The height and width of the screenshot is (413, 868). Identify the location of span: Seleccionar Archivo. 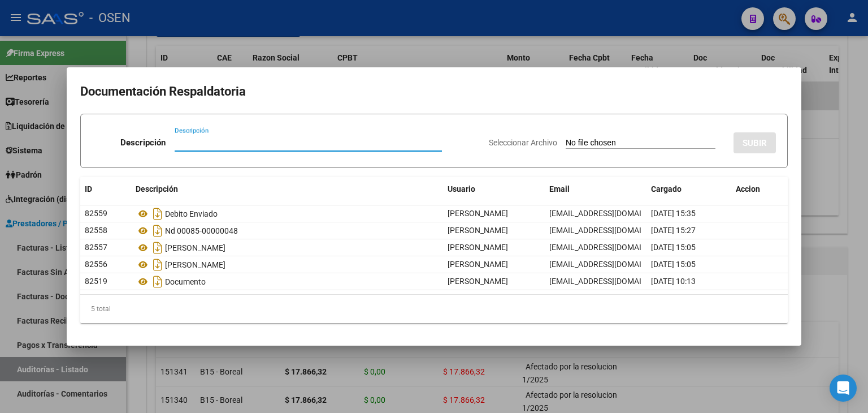
(523, 143).